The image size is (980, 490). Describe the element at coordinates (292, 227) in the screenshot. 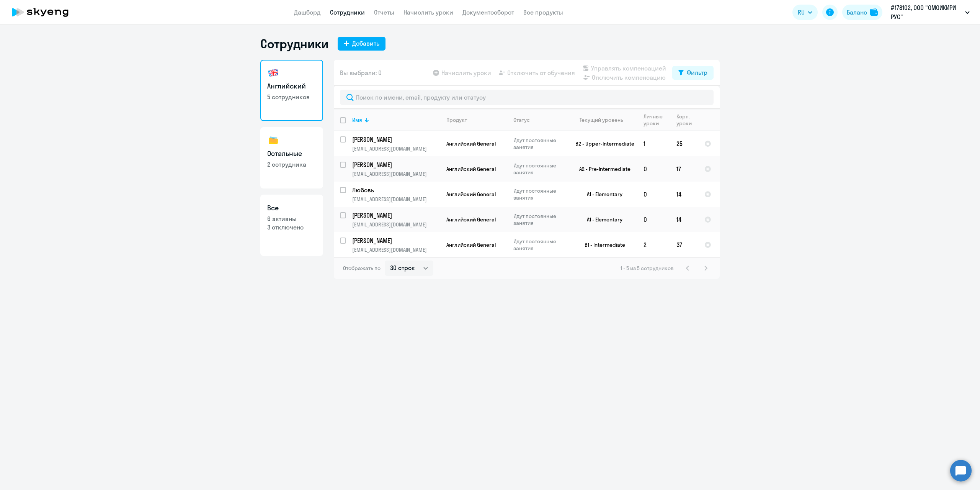

I see `p: 3 отключено` at that location.